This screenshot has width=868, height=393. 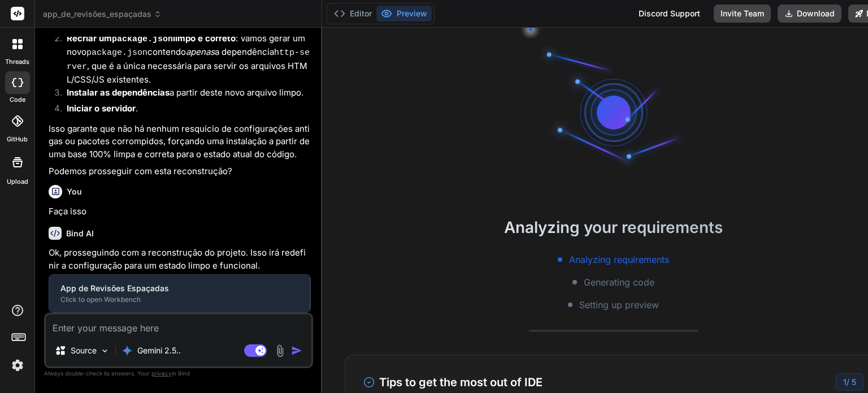 What do you see at coordinates (17, 61) in the screenshot?
I see `label: threads` at bounding box center [17, 61].